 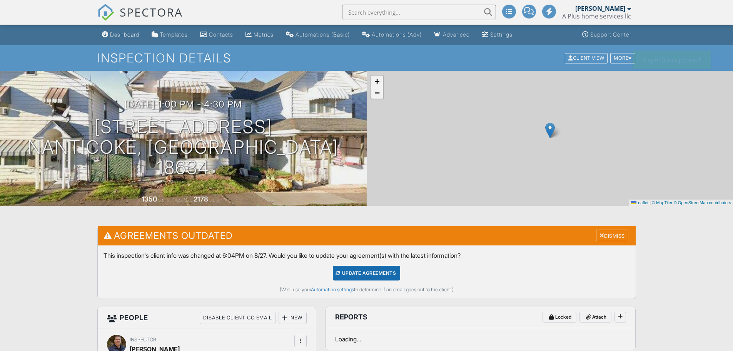 I want to click on div: Dashboard, so click(x=125, y=34).